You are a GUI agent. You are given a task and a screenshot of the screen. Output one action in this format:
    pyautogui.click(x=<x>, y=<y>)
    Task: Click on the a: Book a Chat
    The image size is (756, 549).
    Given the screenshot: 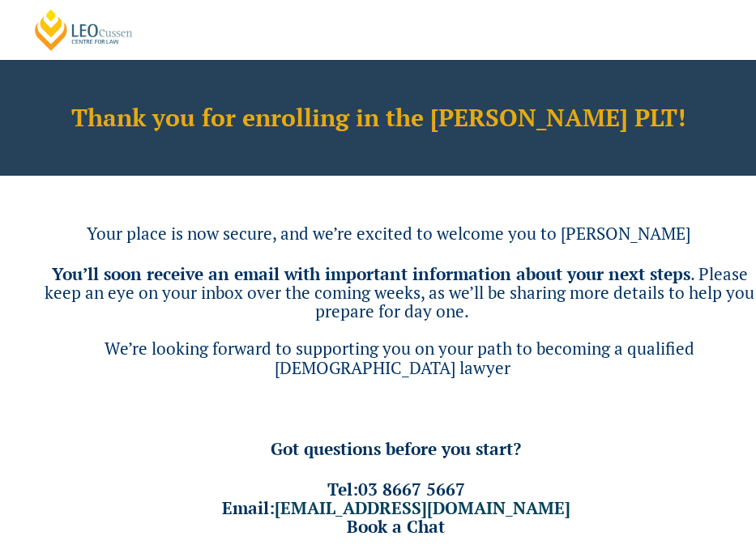 What is the action you would take?
    pyautogui.click(x=396, y=526)
    